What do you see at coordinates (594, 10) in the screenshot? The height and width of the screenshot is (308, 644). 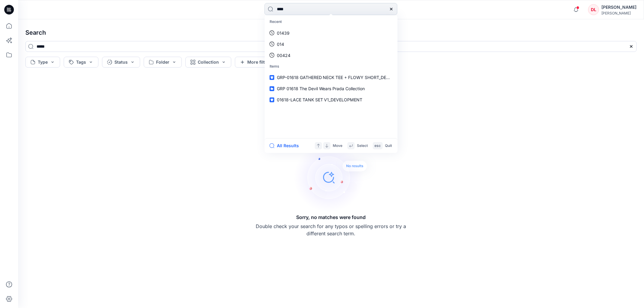 I see `div: DL` at bounding box center [594, 10].